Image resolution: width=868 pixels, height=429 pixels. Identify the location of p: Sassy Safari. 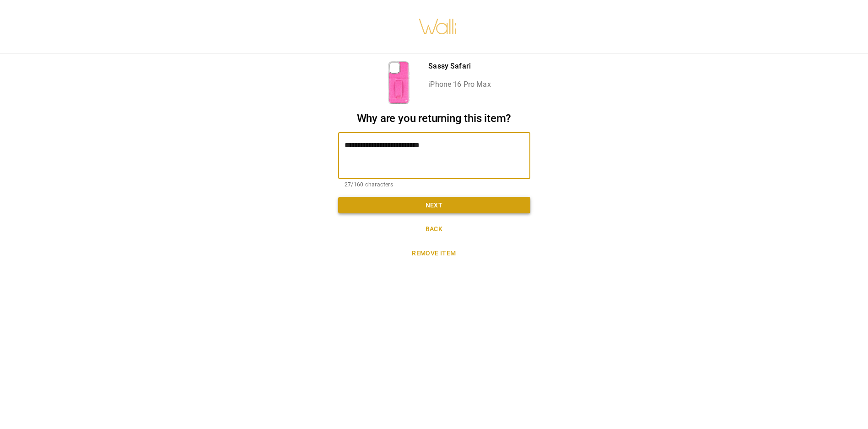
(460, 66).